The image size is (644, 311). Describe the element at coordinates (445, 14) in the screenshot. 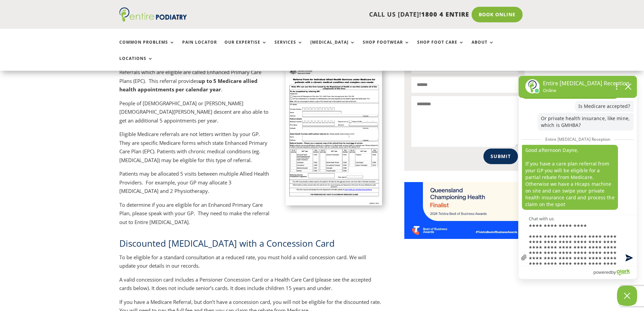

I see `span: 1800 4 ENTIRE` at that location.